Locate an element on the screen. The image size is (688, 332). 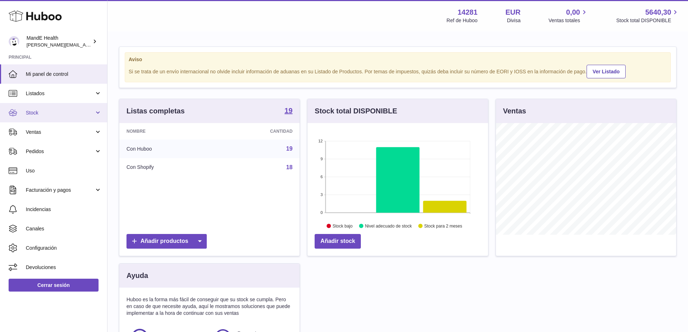
span: Incidencias is located at coordinates (64, 210).